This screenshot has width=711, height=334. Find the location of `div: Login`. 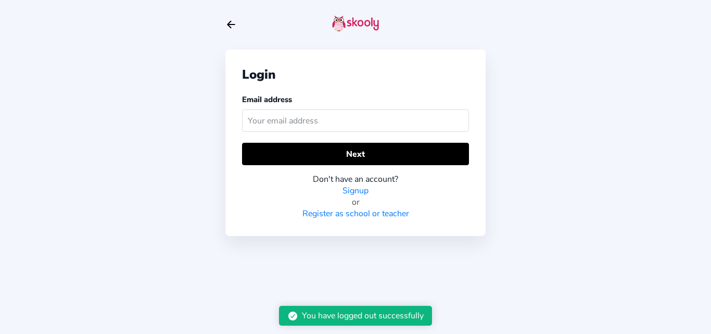

div: Login is located at coordinates (356, 74).